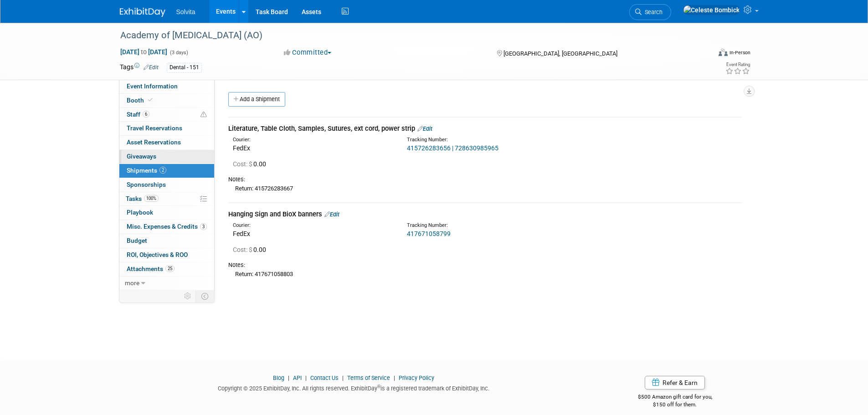 This screenshot has width=868, height=415. What do you see at coordinates (203, 115) in the screenshot?
I see `span: Potential Scheduling Conflict -- at least one attendee is tagged in another overlapping event.` at bounding box center [203, 115].